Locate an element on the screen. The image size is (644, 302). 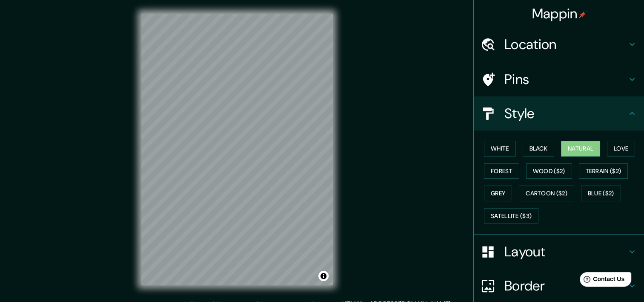
img: pin-icon.png is located at coordinates (582, 15).